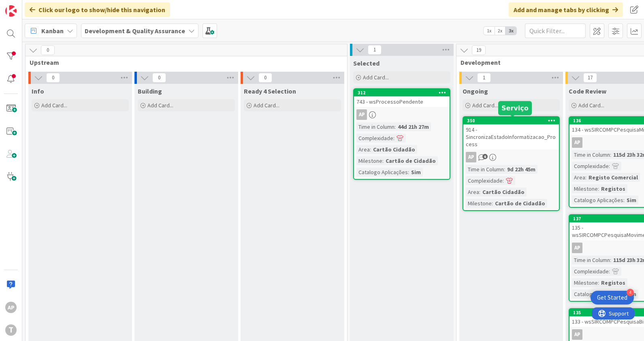 The width and height of the screenshot is (644, 341). I want to click on h5: Serviço, so click(515, 108).